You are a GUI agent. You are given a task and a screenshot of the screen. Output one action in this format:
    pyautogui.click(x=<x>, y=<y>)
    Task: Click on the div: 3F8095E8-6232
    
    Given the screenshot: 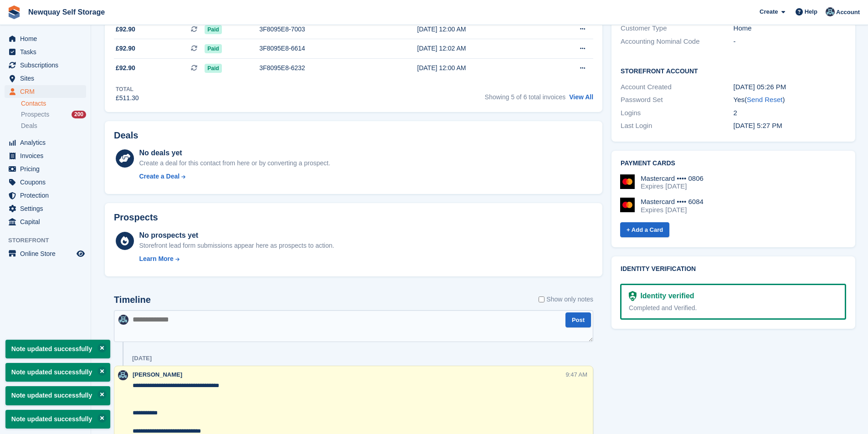 What is the action you would take?
    pyautogui.click(x=323, y=68)
    